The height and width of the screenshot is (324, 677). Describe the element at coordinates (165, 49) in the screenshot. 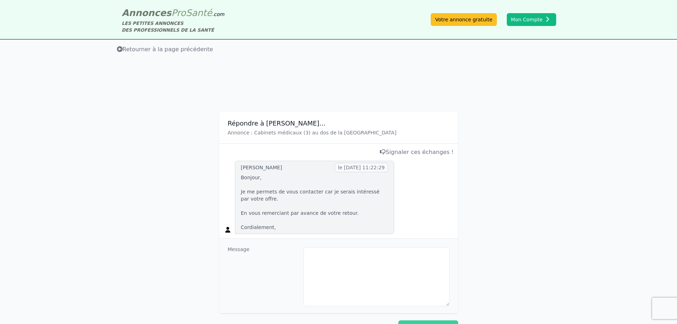

I see `span: Retourner à la page précédente` at that location.